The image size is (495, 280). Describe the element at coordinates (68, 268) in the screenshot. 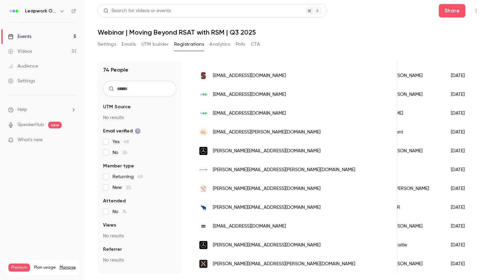

I see `a: Manage` at that location.